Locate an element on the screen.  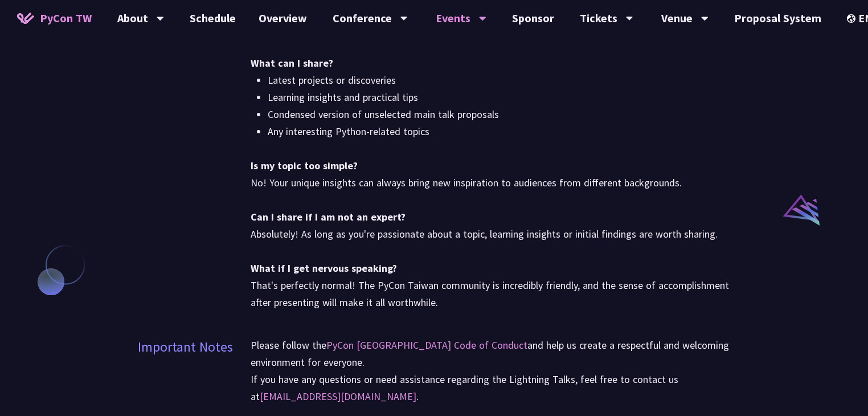
img: Locale Icon is located at coordinates (853, 18).